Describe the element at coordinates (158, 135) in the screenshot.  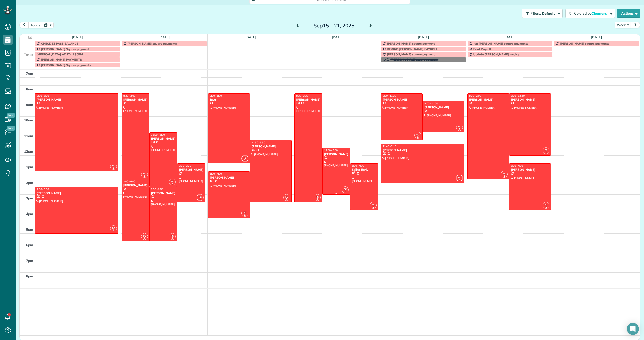
I see `span: 11:00 - 2:30` at that location.